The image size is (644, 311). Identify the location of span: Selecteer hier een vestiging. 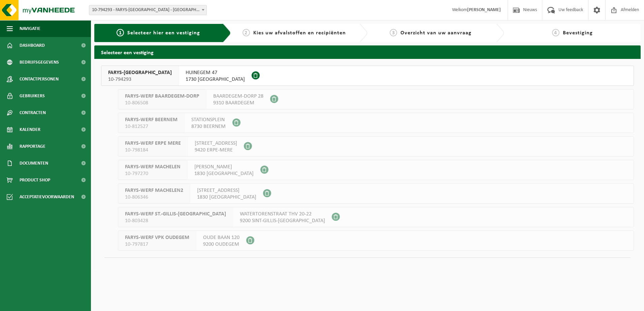
(164, 33).